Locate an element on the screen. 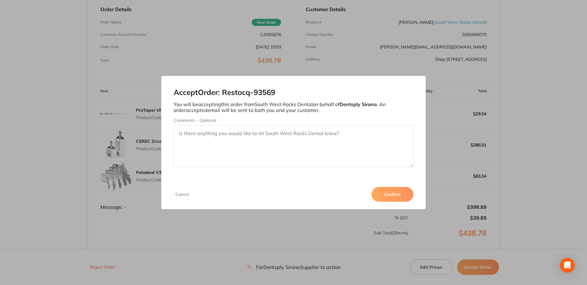 The image size is (587, 285). button: Cancel is located at coordinates (182, 194).